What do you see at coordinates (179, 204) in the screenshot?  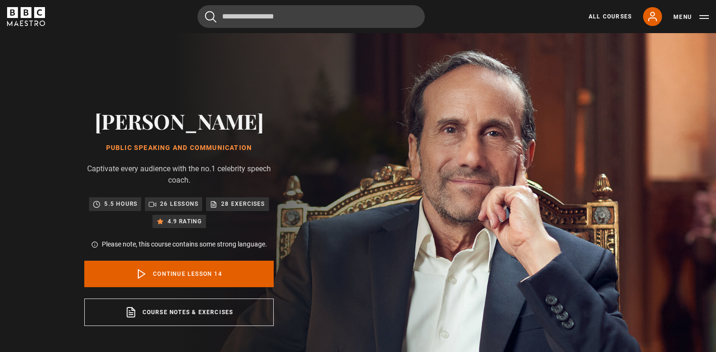 I see `p: 26 lessons` at bounding box center [179, 204].